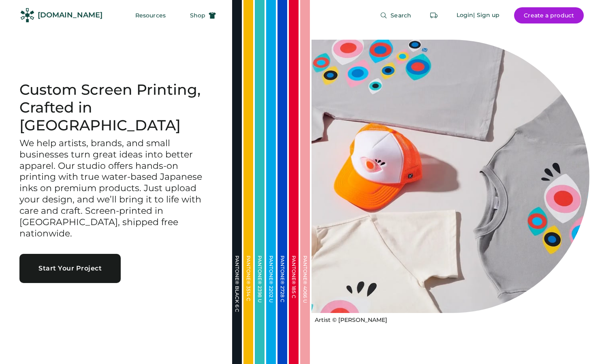 The height and width of the screenshot is (364, 604). What do you see at coordinates (150, 15) in the screenshot?
I see `button: Resources` at bounding box center [150, 15].